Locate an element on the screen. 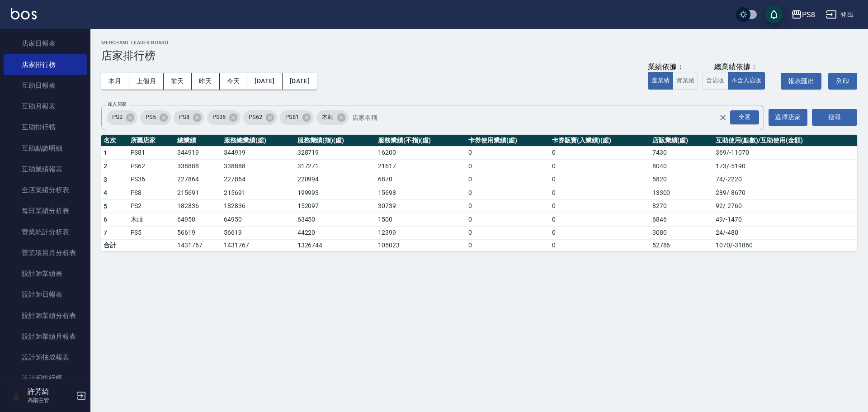 The image size is (868, 412). span: 木屾 is located at coordinates (328, 117).